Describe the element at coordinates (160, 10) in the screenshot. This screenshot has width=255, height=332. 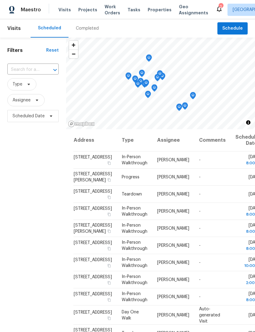
I see `span: Properties` at that location.